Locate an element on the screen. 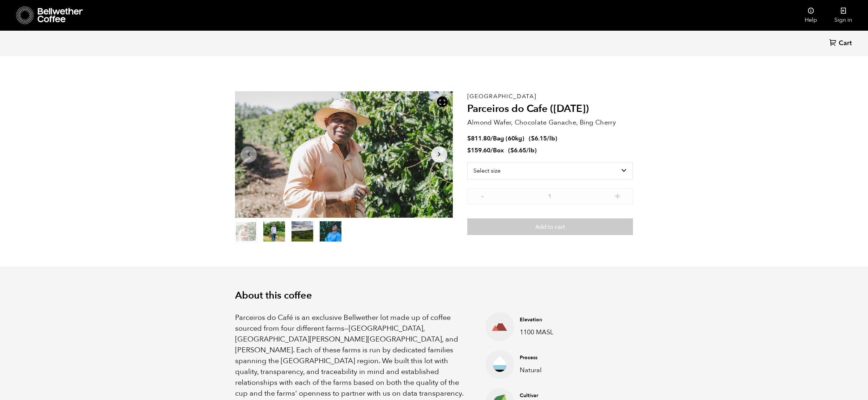 Image resolution: width=868 pixels, height=400 pixels. span: Box is located at coordinates (499, 150).